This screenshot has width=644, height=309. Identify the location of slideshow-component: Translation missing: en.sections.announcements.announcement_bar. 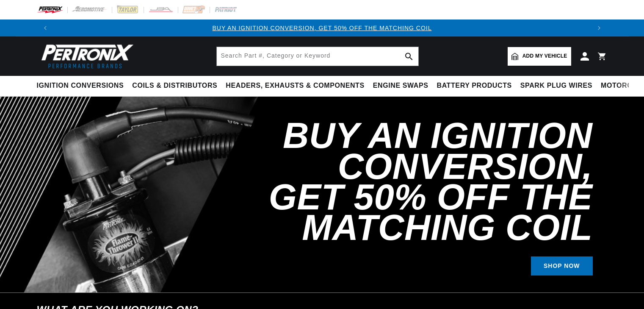
(322, 28).